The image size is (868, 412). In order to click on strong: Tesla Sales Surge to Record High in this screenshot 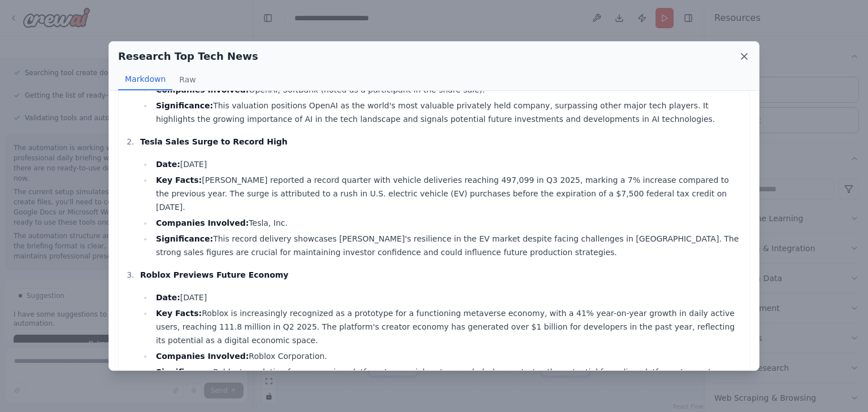, I will do `click(214, 142)`.